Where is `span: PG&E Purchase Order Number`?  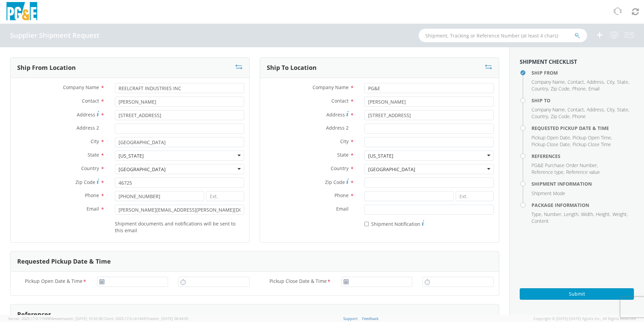 span: PG&E Purchase Order Number is located at coordinates (564, 165).